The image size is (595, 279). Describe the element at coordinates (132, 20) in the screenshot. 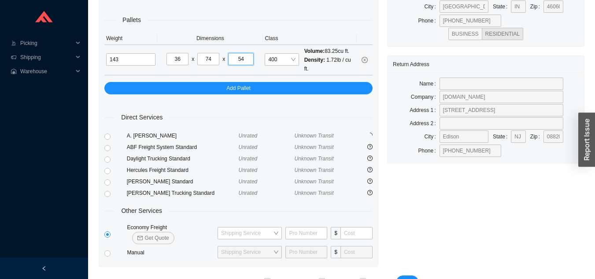

I see `span: Pallets` at that location.